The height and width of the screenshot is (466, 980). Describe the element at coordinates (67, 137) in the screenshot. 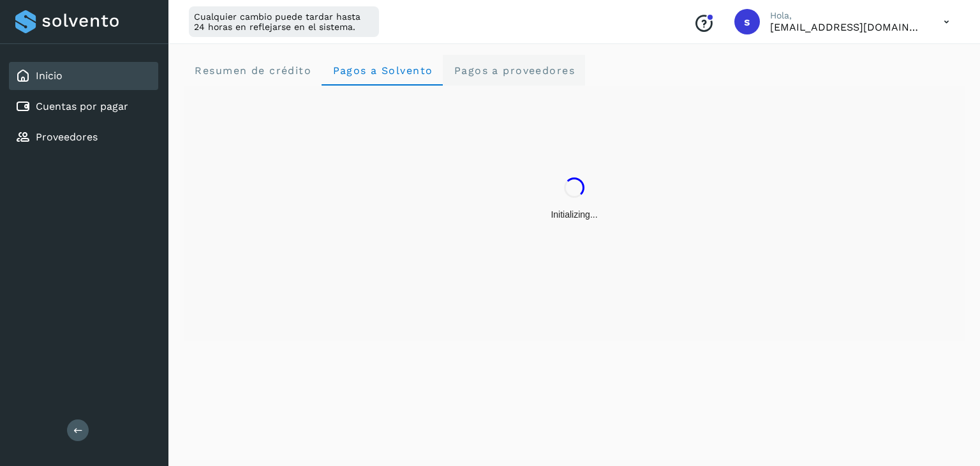

I see `a: Proveedores` at that location.